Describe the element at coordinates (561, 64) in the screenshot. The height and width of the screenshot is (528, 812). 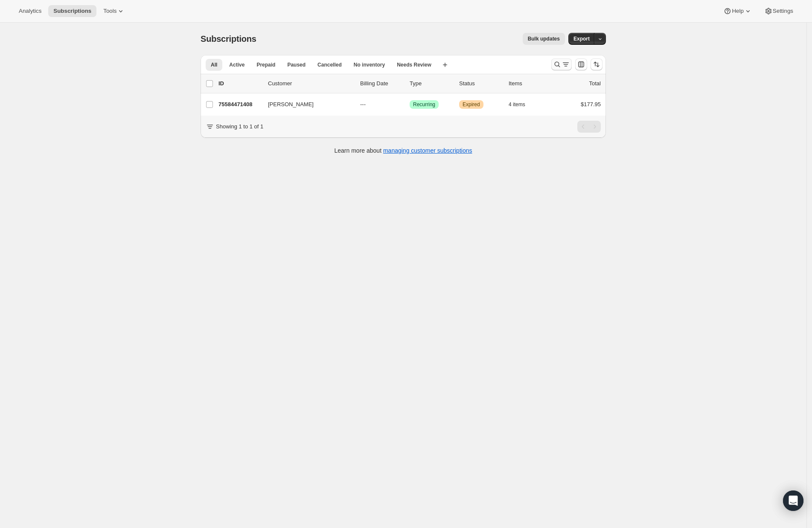
I see `button: Search and filter results` at that location.